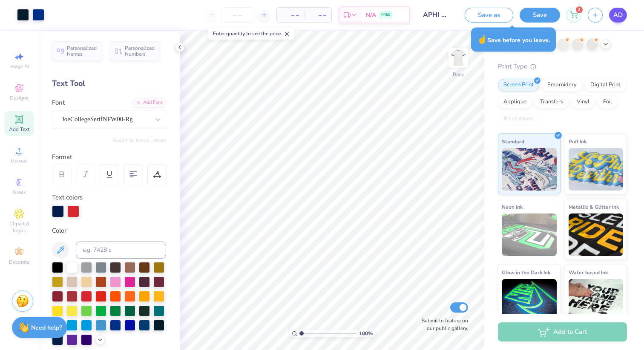  What do you see at coordinates (529, 235) in the screenshot?
I see `img: Neon Ink` at bounding box center [529, 235].